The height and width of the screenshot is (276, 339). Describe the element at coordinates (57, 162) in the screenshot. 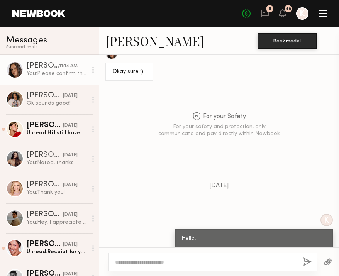

I see `div: You: Noted, thanks` at that location.